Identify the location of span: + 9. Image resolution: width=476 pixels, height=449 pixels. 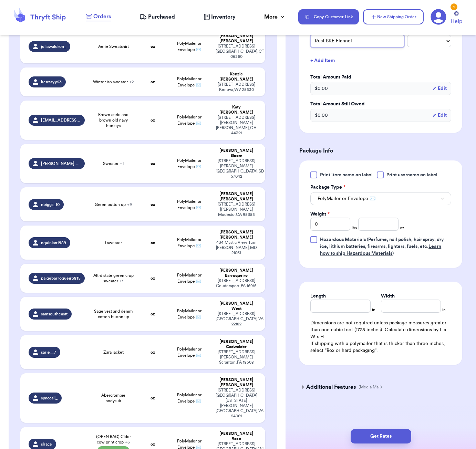
(130, 205).